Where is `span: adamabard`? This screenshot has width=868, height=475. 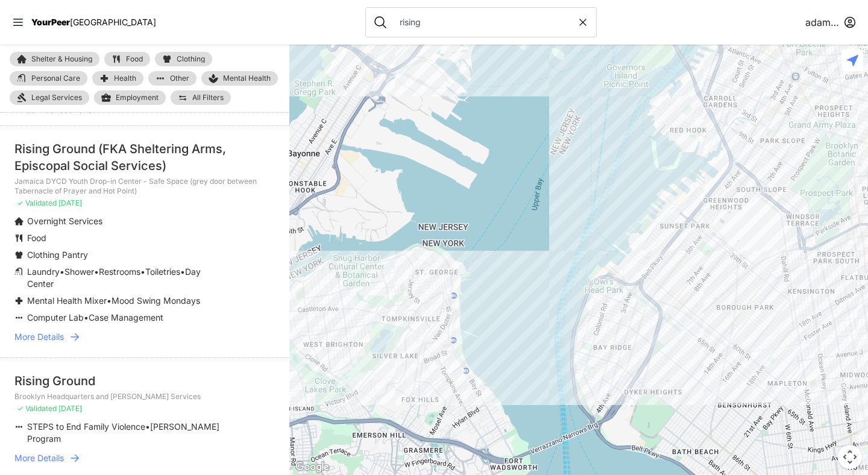 span: adamabard is located at coordinates (822, 22).